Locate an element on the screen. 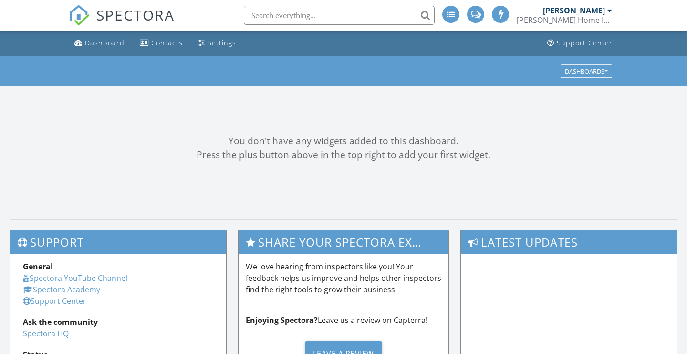 The height and width of the screenshot is (354, 687). h3: Share Your Spectora Experience is located at coordinates (344, 242).